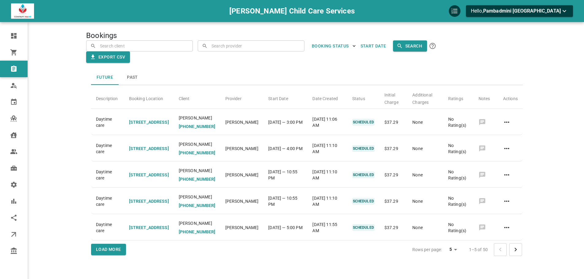 The width and height of the screenshot is (584, 279). What do you see at coordinates (511, 98) in the screenshot?
I see `th: Actions` at bounding box center [511, 98].